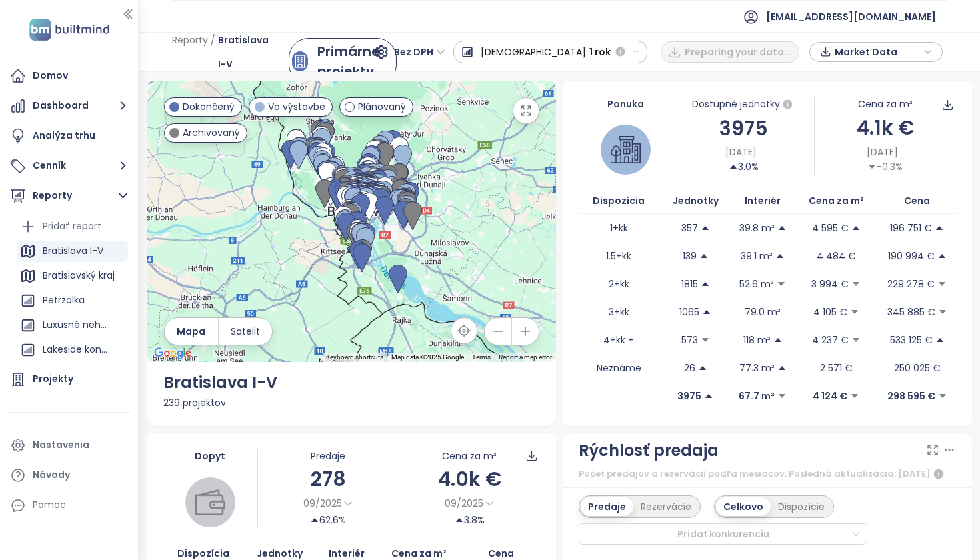 The height and width of the screenshot is (560, 980). What do you see at coordinates (625, 104) in the screenshot?
I see `div: Ponuka` at bounding box center [625, 104].